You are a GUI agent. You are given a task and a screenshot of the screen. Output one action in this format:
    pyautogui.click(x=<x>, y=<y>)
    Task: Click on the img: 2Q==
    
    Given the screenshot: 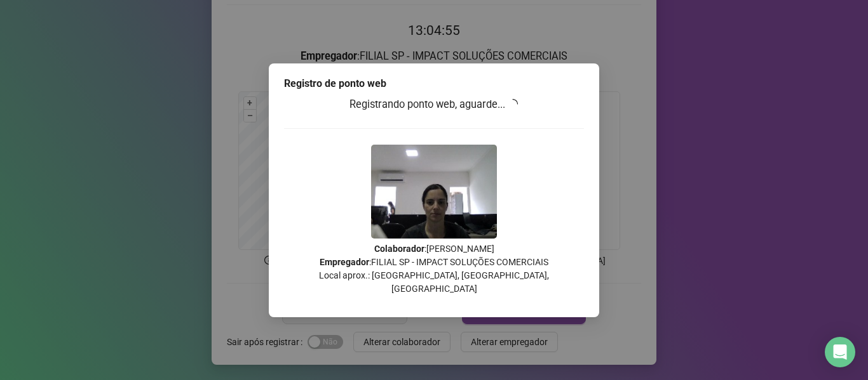 What is the action you would take?
    pyautogui.click(x=434, y=191)
    